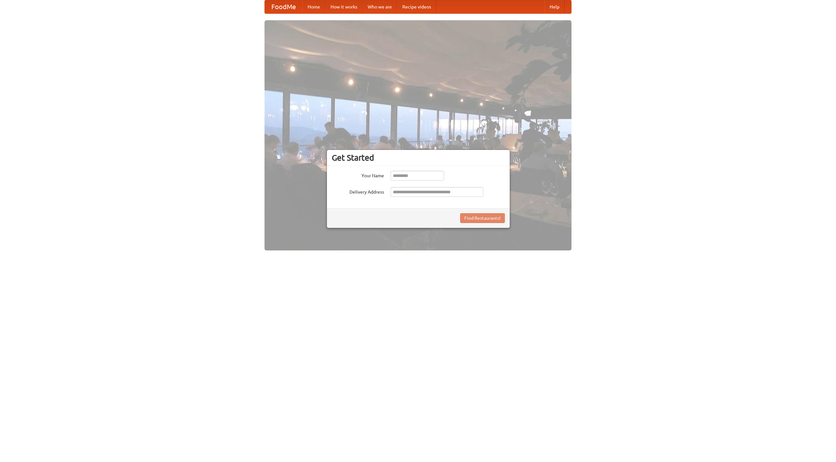 The image size is (836, 462). What do you see at coordinates (380, 7) in the screenshot?
I see `a: Who we are` at bounding box center [380, 7].